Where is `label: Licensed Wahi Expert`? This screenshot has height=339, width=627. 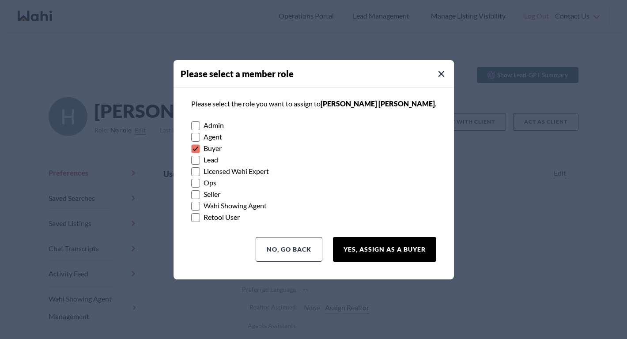 label: Licensed Wahi Expert is located at coordinates (314, 171).